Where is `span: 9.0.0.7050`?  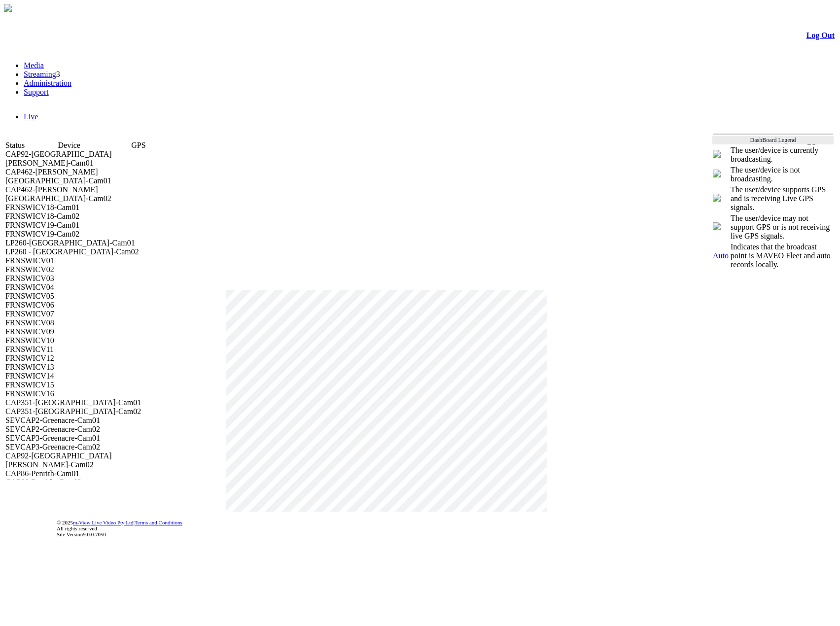
span: 9.0.0.7050 is located at coordinates (94, 534).